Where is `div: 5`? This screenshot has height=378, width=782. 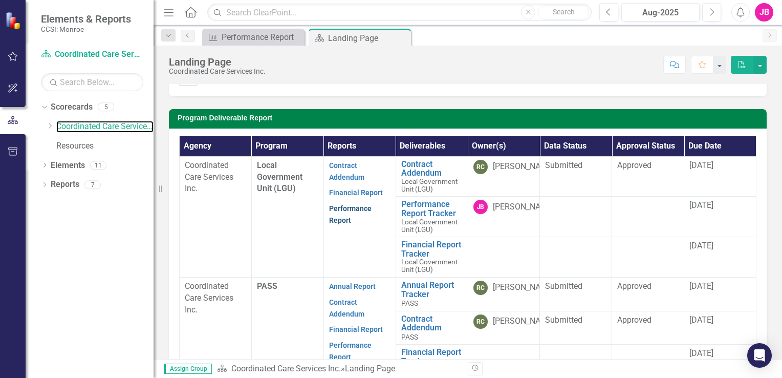
div: 5 is located at coordinates (106, 107).